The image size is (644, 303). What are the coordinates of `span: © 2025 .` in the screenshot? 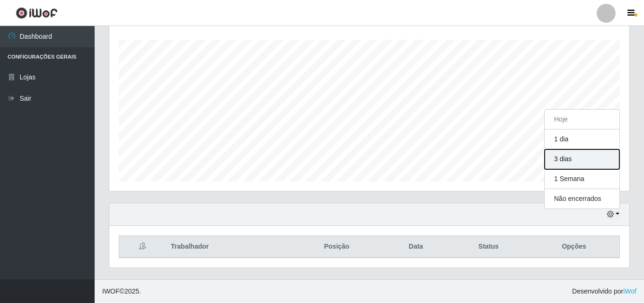 It's located at (122, 291).